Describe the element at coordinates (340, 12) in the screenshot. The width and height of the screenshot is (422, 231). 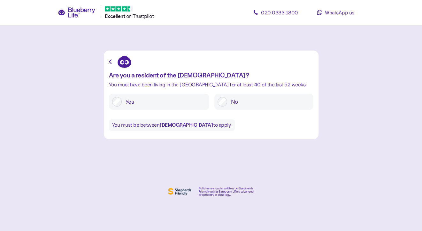
I see `span: WhatsApp us` at that location.